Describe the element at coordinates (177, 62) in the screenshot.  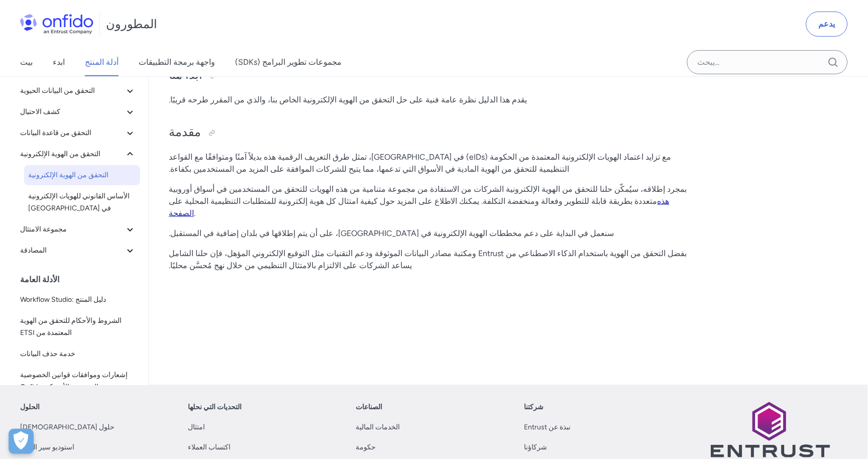
I see `font: واجهة برمجة التطبيقات` at that location.